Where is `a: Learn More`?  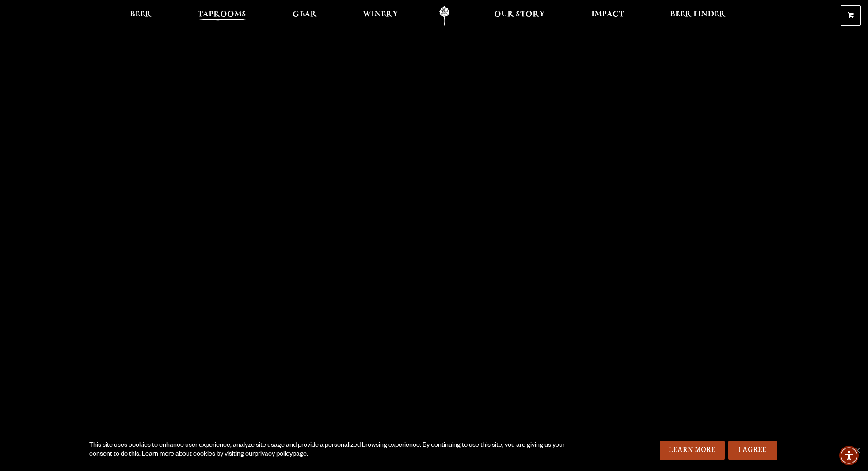
a: Learn More is located at coordinates (692, 450).